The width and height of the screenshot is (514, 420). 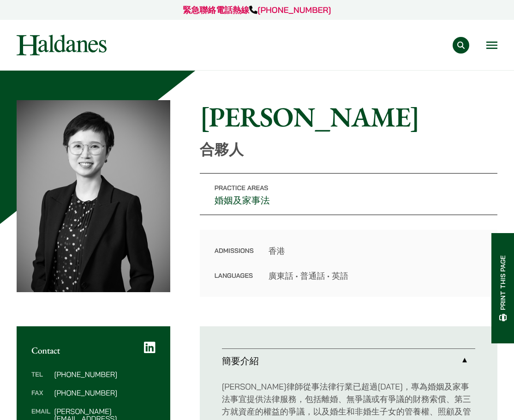 What do you see at coordinates (375, 276) in the screenshot?
I see `dd: 廣東話 • 普通話 • 英語` at bounding box center [375, 276].